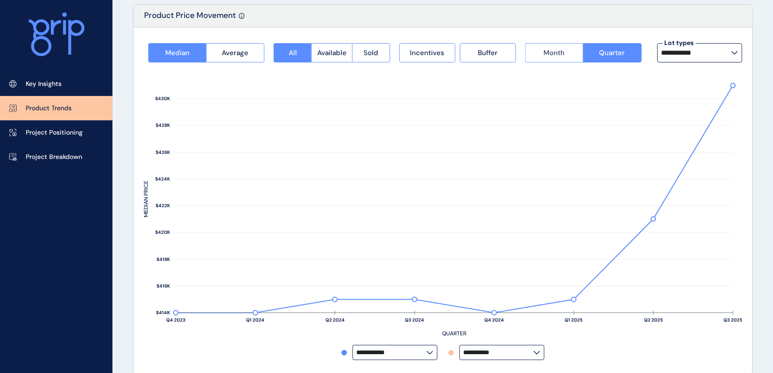  Describe the element at coordinates (554, 53) in the screenshot. I see `span: Month` at that location.